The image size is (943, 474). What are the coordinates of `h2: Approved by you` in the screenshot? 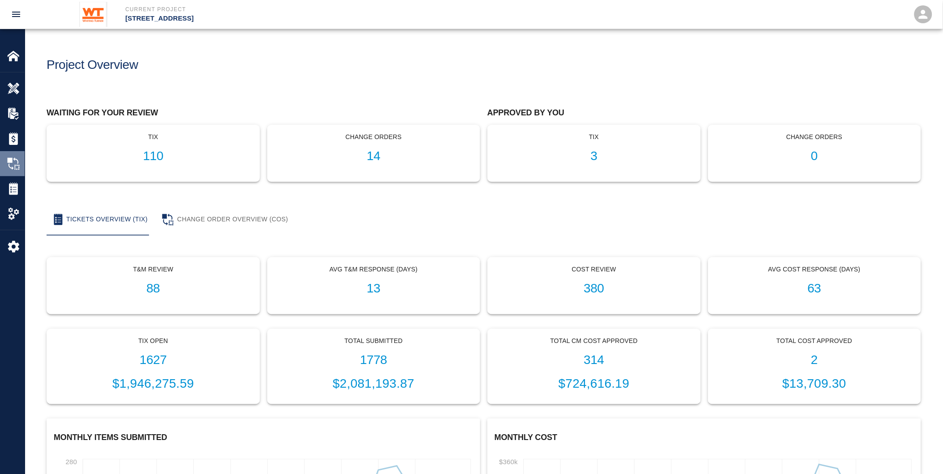 It's located at (704, 113).